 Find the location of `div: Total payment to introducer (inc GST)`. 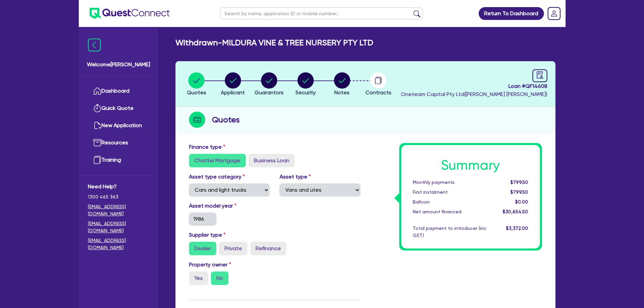

div: Total payment to introducer (inc GST) is located at coordinates (450, 232).